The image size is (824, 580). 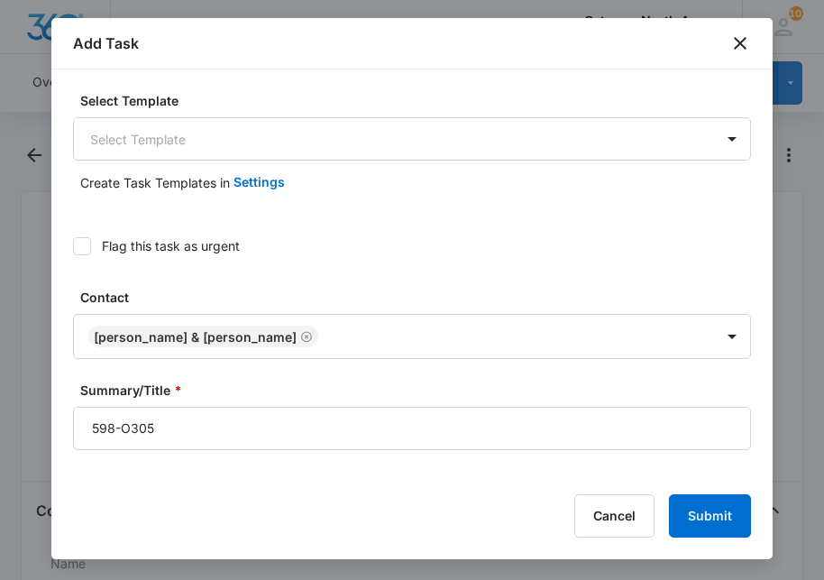 What do you see at coordinates (259, 182) in the screenshot?
I see `button: Settings` at bounding box center [259, 182].